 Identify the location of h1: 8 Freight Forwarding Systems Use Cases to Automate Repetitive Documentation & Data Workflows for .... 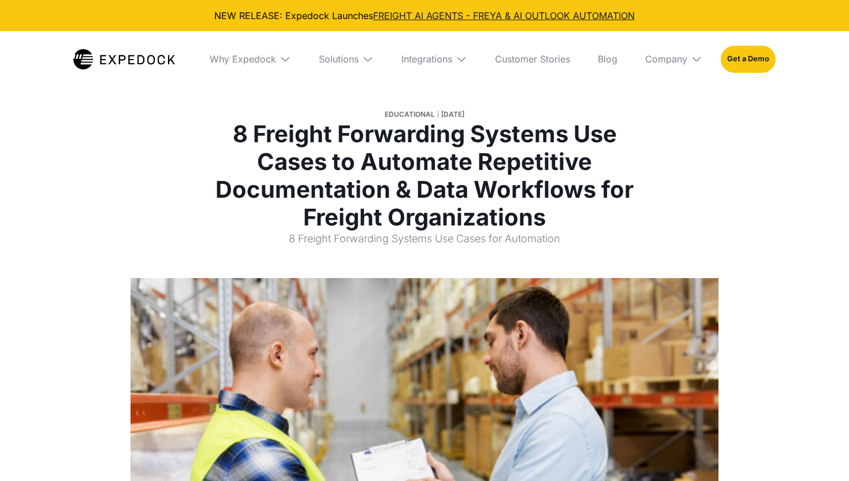
(425, 176).